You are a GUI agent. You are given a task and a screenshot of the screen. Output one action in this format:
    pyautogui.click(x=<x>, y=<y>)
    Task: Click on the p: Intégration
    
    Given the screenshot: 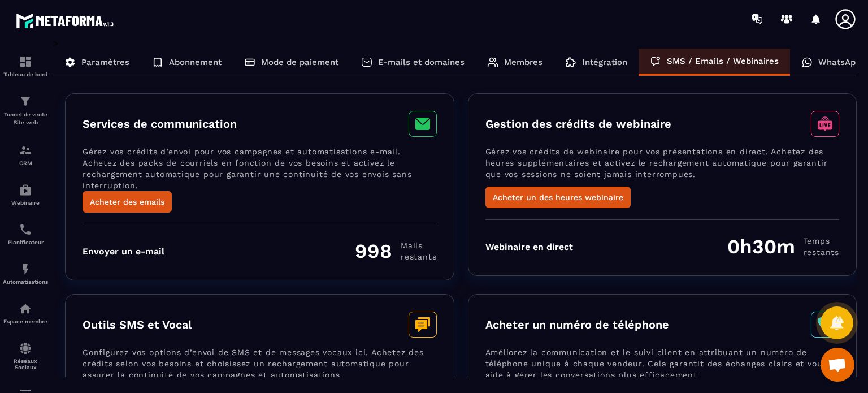 What is the action you would take?
    pyautogui.click(x=605, y=62)
    